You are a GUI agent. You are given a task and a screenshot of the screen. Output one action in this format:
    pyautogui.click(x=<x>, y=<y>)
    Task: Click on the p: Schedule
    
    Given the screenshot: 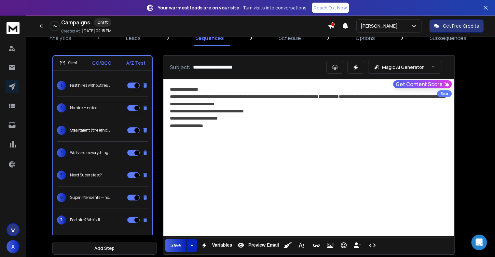 What is the action you would take?
    pyautogui.click(x=290, y=38)
    